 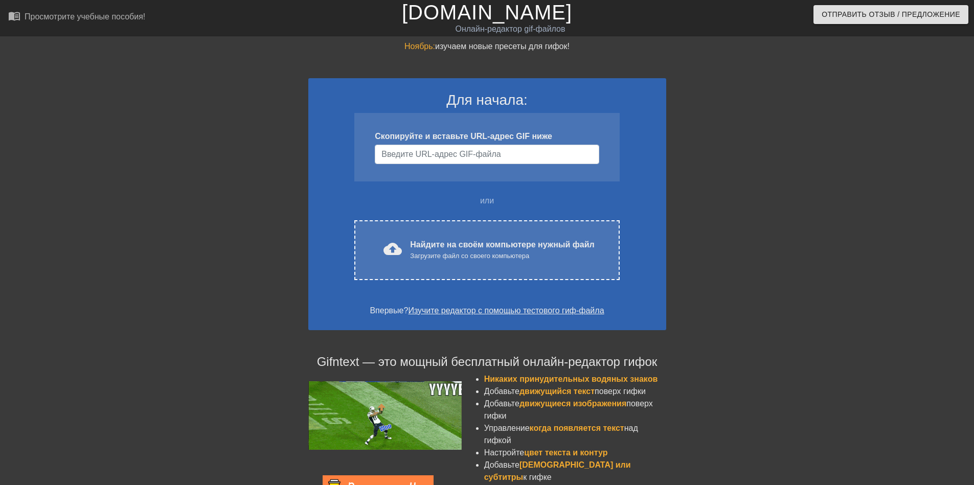 I want to click on a: Просмотрите учебные пособия!, so click(x=77, y=17).